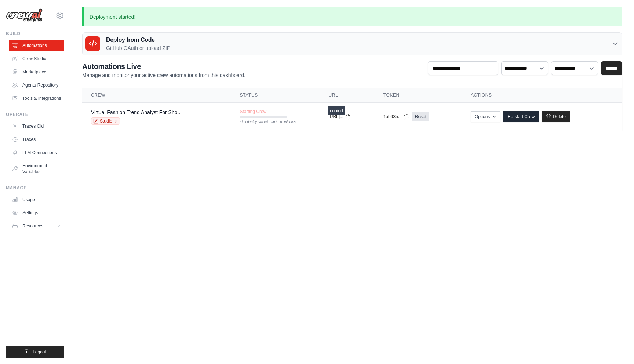 This screenshot has height=364, width=634. I want to click on a: Marketplace, so click(36, 72).